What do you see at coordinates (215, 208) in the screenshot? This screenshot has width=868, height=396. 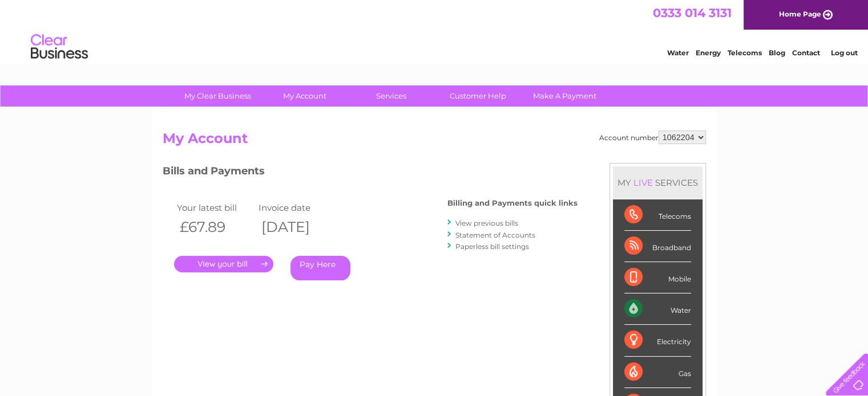 I see `td: Your latest bill` at bounding box center [215, 208].